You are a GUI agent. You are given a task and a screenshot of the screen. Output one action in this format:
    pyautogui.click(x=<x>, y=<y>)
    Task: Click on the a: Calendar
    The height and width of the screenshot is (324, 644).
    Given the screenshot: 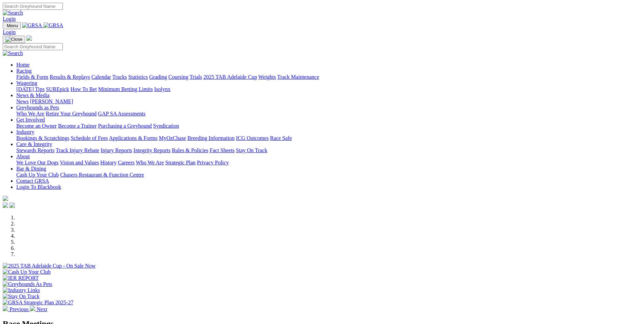 What is the action you would take?
    pyautogui.click(x=101, y=77)
    